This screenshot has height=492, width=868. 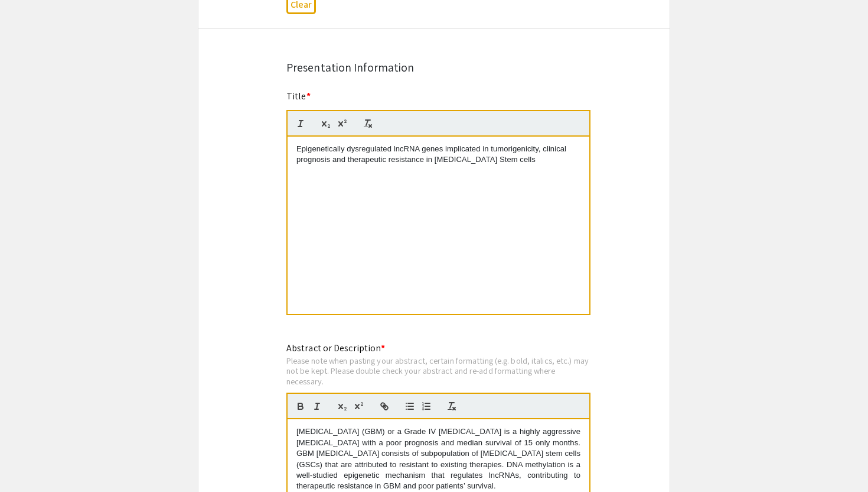 I want to click on mat-label: Abstract or Description, so click(x=335, y=347).